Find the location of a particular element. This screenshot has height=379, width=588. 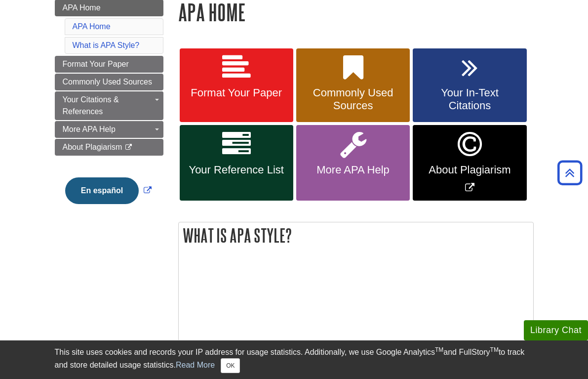

a: Back to Top is located at coordinates (570, 172).